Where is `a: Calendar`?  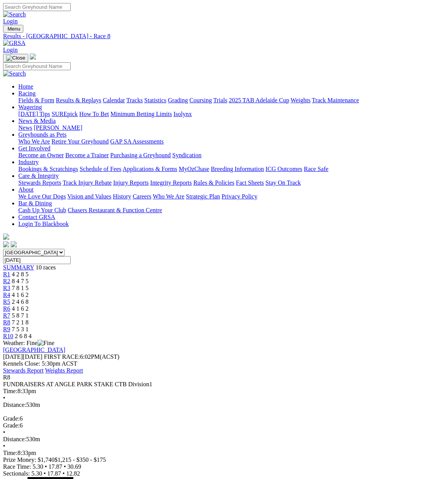
a: Calendar is located at coordinates (113, 100).